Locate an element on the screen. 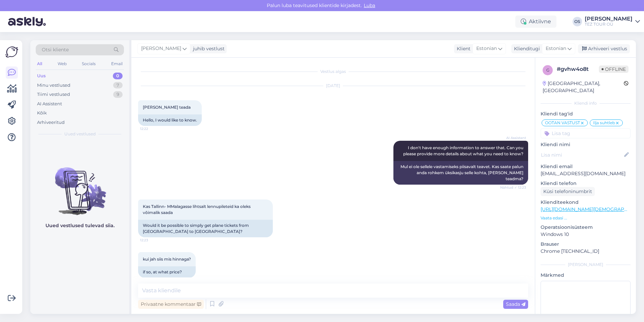  div: Socials is located at coordinates (89, 63).